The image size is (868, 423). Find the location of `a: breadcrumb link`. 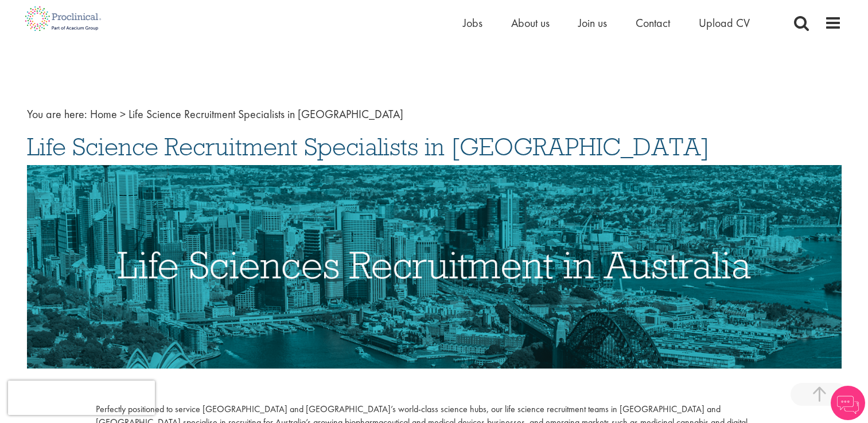

a: breadcrumb link is located at coordinates (103, 114).